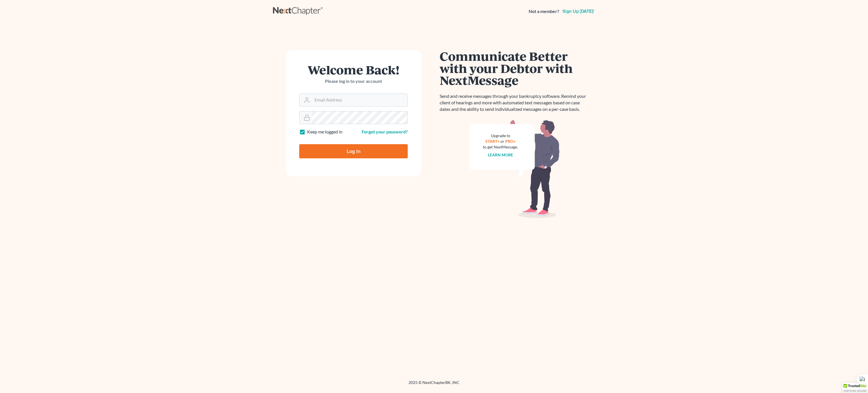 Image resolution: width=868 pixels, height=393 pixels. I want to click on label: Keep me logged in, so click(325, 132).